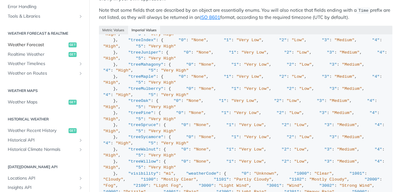 The width and height of the screenshot is (402, 192). What do you see at coordinates (372, 179) in the screenshot?
I see `span: "2000"` at bounding box center [372, 179].